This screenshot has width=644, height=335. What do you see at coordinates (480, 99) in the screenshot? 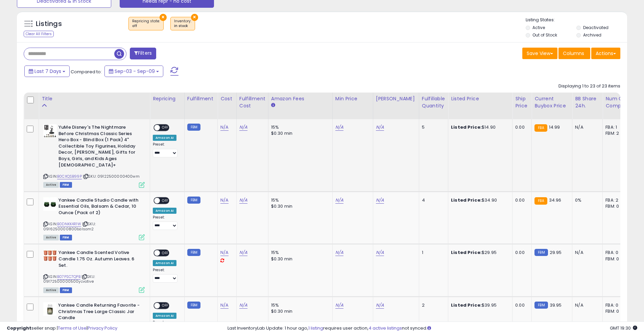
I see `div: Listed Price` at bounding box center [480, 99].